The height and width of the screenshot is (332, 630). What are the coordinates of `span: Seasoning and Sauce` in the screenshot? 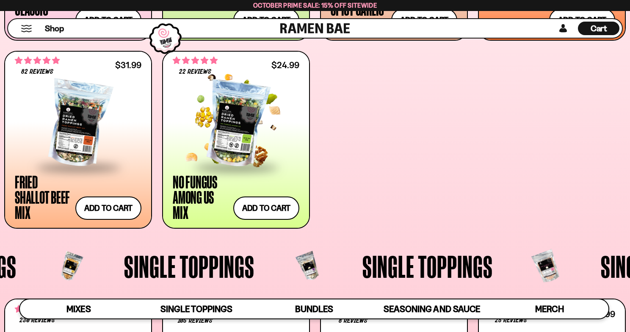 It's located at (432, 309).